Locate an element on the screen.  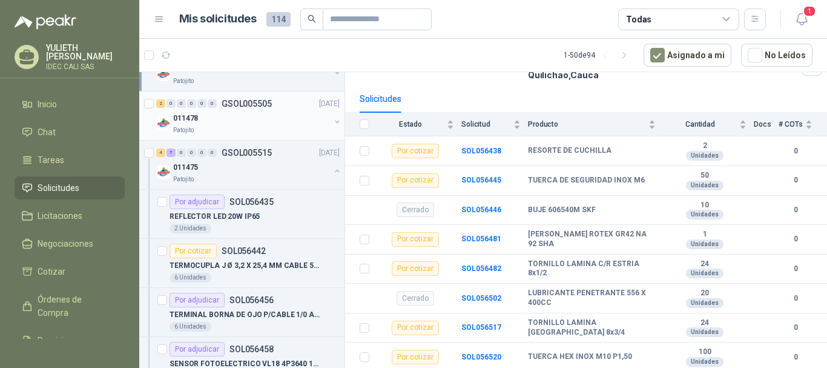
b: 20 is located at coordinates (705, 293).